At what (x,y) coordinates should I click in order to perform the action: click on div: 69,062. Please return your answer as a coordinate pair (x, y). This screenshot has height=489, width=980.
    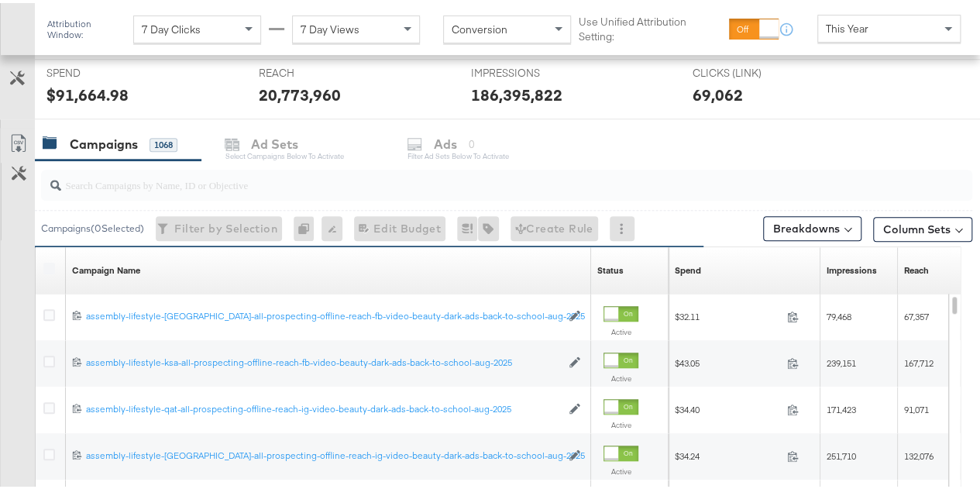
    Looking at the image, I should click on (717, 91).